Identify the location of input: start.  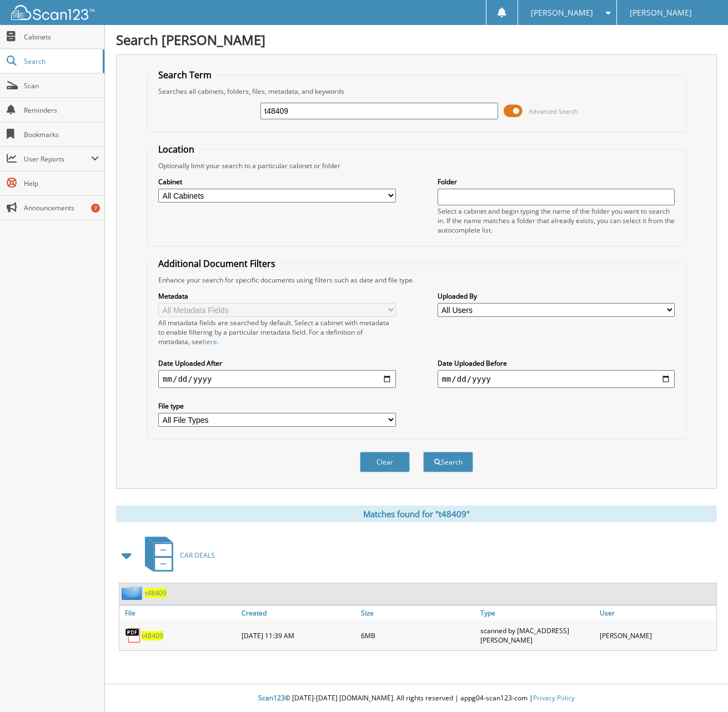
(276, 379).